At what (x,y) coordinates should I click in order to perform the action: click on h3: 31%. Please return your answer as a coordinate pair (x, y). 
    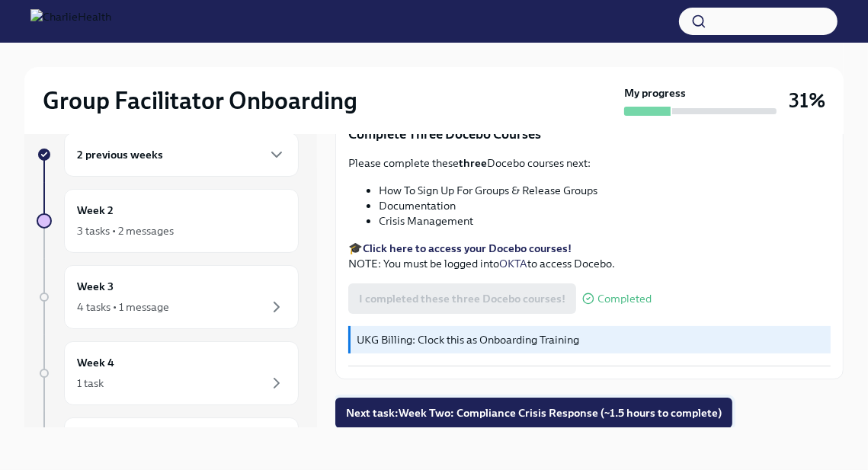
    Looking at the image, I should click on (807, 101).